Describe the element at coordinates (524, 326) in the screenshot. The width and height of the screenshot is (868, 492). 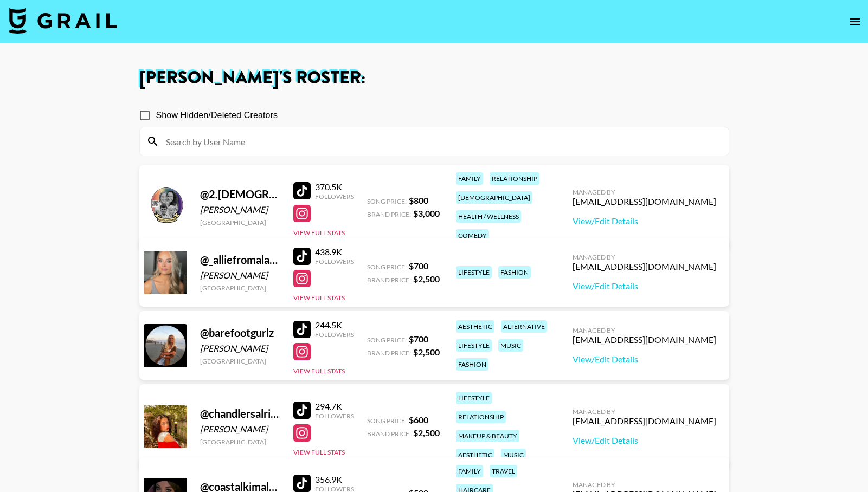
I see `div: alternative` at that location.